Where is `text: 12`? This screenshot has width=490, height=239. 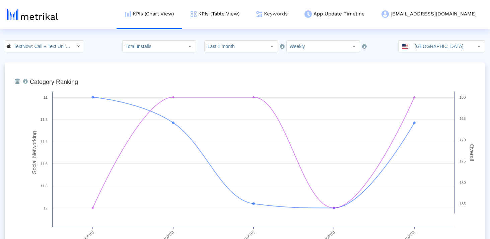
text: 12 is located at coordinates (46, 208).